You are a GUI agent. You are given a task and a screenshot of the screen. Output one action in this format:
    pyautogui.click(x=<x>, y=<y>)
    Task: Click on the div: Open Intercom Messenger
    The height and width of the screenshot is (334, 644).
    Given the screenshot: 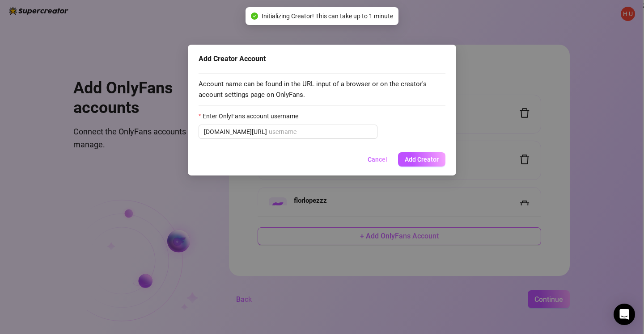 What is the action you would take?
    pyautogui.click(x=624, y=314)
    